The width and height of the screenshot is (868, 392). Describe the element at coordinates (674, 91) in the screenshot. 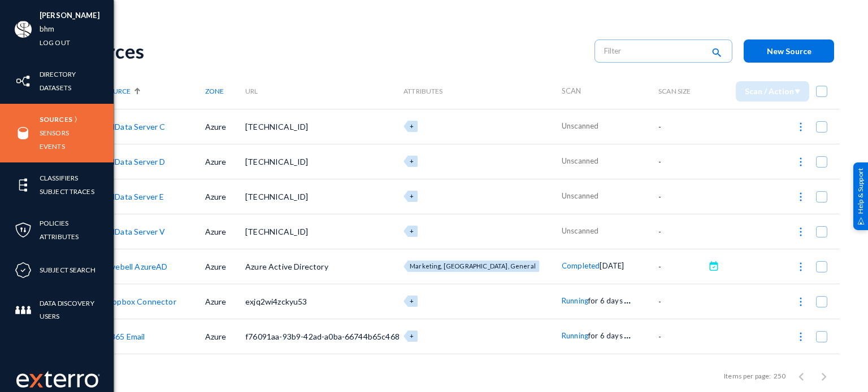

I see `span: Scan Size` at that location.